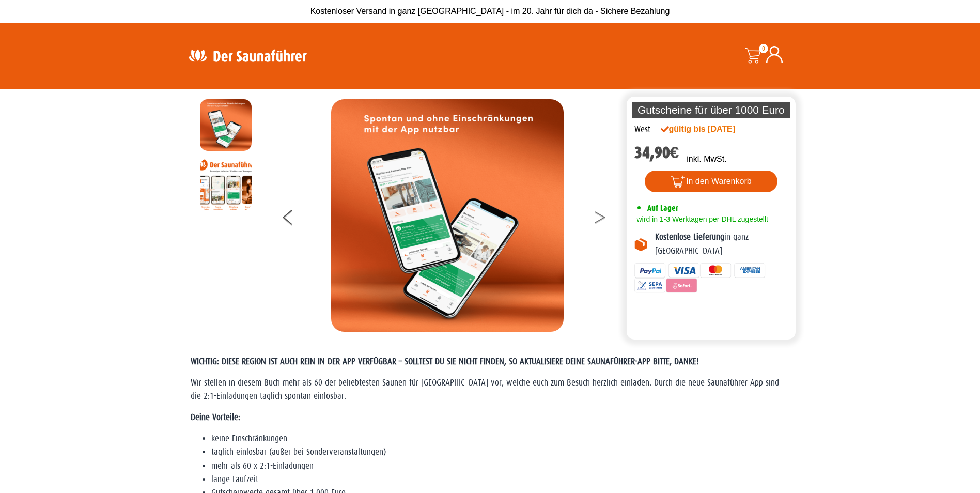 The width and height of the screenshot is (980, 493). What do you see at coordinates (226, 185) in the screenshot?
I see `img: Anleitung7tn` at bounding box center [226, 185].